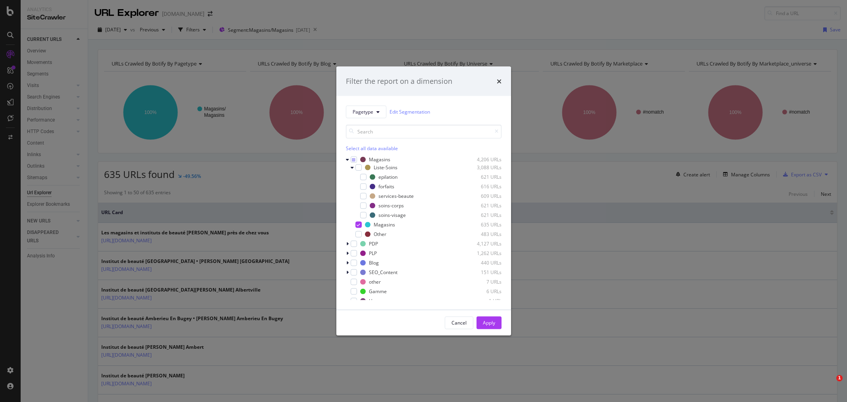 Image resolution: width=847 pixels, height=402 pixels. What do you see at coordinates (482, 234) in the screenshot?
I see `div: 483 URLs` at bounding box center [482, 234].